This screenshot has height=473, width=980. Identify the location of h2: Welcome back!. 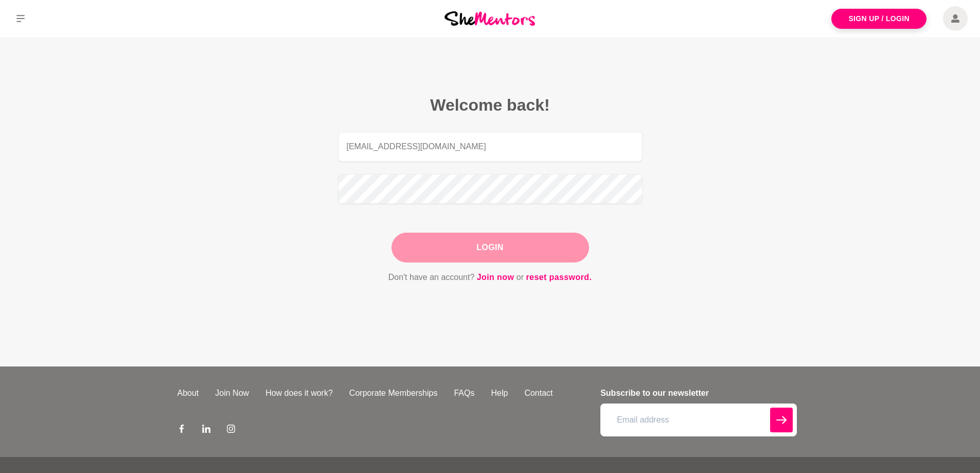
(490, 105).